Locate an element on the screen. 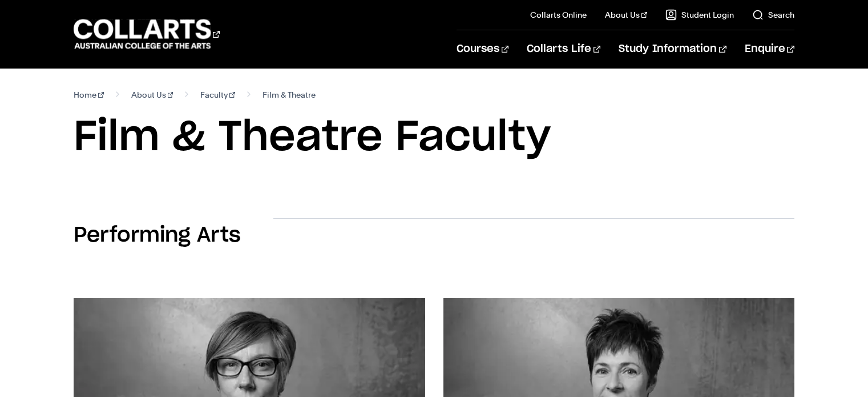  a: Enquire is located at coordinates (769, 49).